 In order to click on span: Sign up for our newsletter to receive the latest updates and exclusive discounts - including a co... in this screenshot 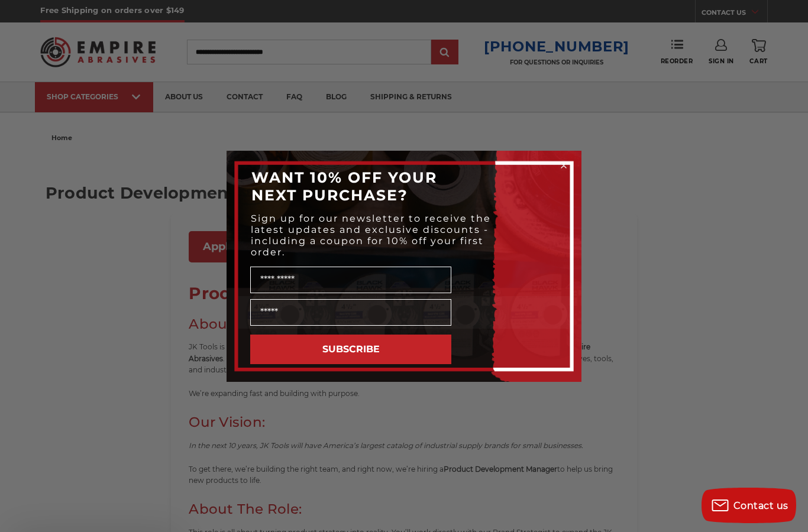, I will do `click(371, 235)`.